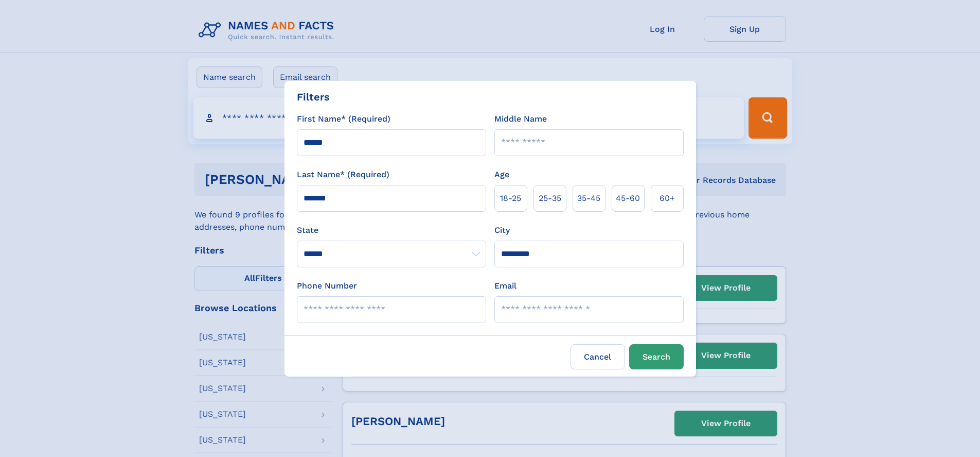  Describe the element at coordinates (667, 198) in the screenshot. I see `span: 60+` at that location.